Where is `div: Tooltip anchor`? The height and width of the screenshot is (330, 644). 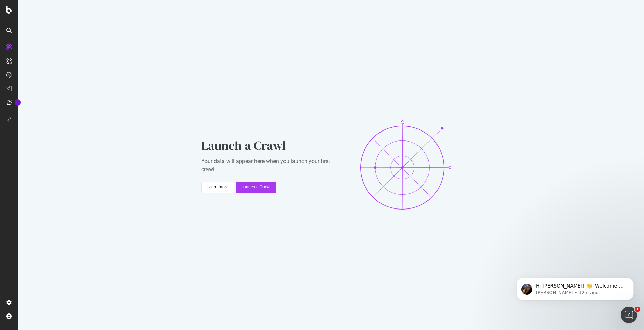 div: Tooltip anchor is located at coordinates (17, 103).